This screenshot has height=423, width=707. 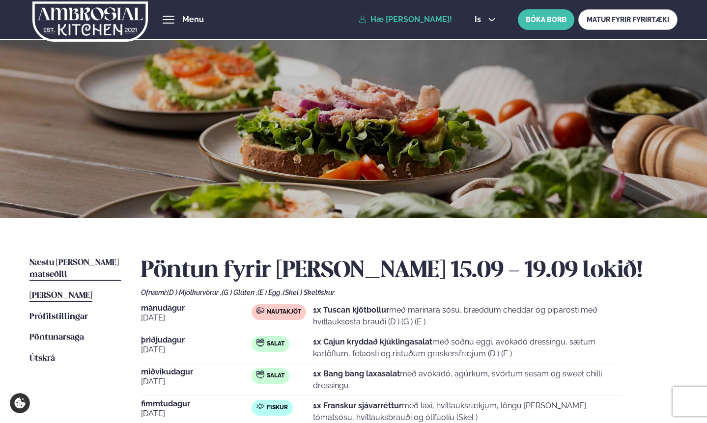 What do you see at coordinates (468, 348) in the screenshot?
I see `p: með soðnu eggi, avókadó dressingu, sætum kartöflum, fetaosti og ristuðum graskersfræjum (D ) (E )` at bounding box center [468, 348].